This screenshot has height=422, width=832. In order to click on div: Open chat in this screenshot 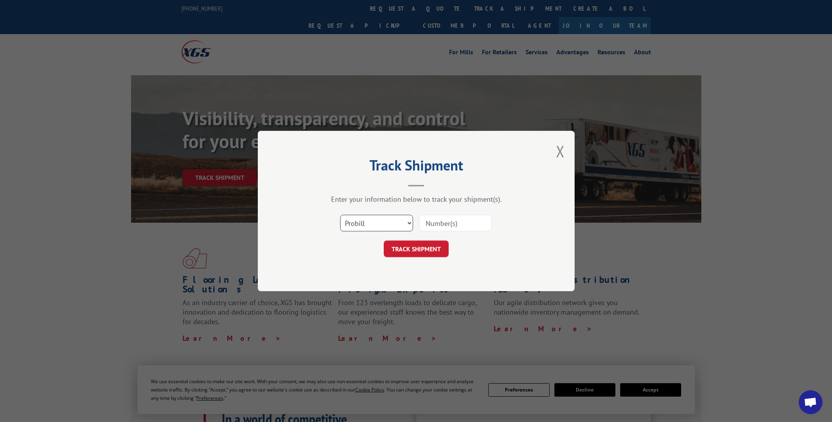, I will do `click(810, 402)`.